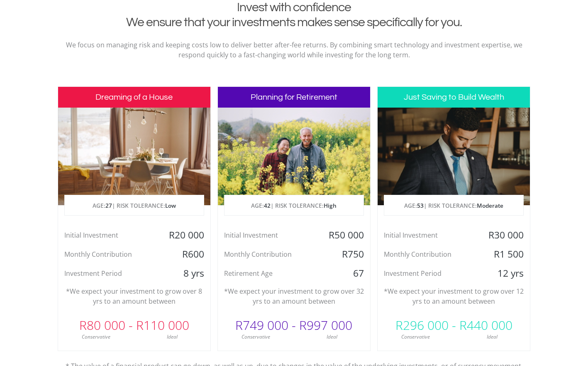 The width and height of the screenshot is (588, 366). I want to click on div: R749 000 - R997 000, so click(294, 325).